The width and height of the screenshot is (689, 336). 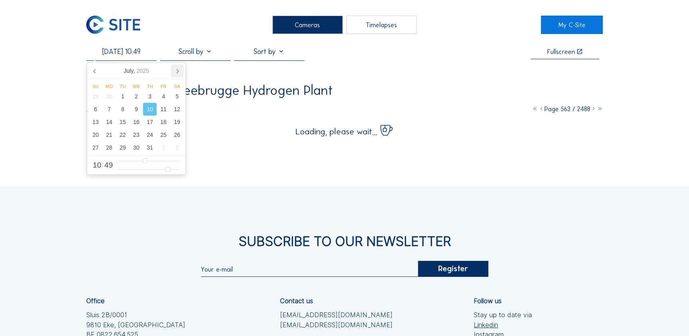 I want to click on div: Tu, so click(x=123, y=86).